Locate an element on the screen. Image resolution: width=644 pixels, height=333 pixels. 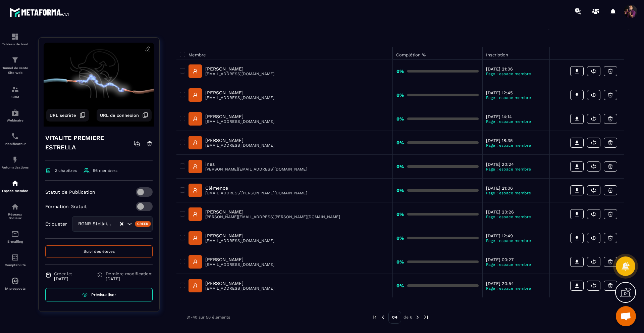
button: Suivi des élèves is located at coordinates (99, 251).